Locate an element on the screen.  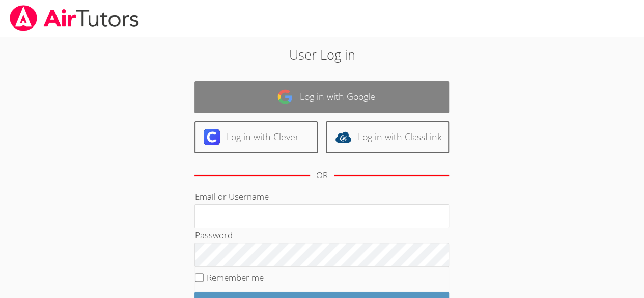
img: airtutors_banner-c4298cdbf04f3fff15de1276eac7730deb9818008684d7c2e4769d2f7ddbe033.png is located at coordinates (74, 18).